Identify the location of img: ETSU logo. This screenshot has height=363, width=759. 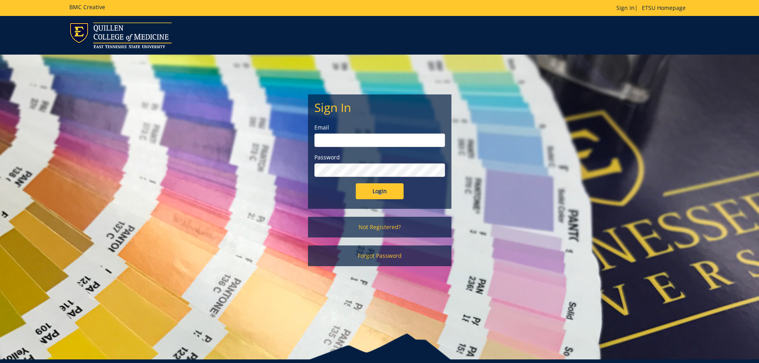
(120, 35).